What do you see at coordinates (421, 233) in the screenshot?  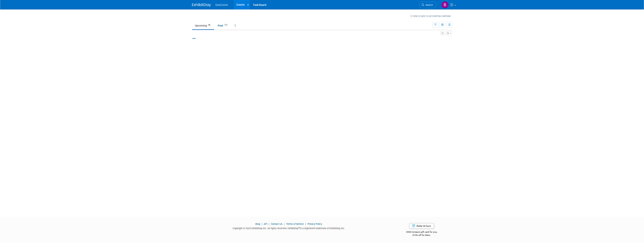 I see `div: $500 Amazon gift card for you,` at bounding box center [421, 233].